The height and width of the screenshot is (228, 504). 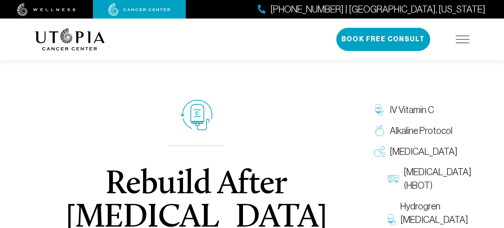 I want to click on span: Alkaline Protocol, so click(x=420, y=131).